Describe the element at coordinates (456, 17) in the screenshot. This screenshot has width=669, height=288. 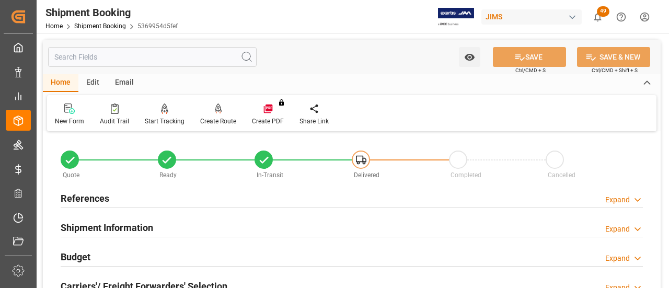
I see `img: Exertis%20JAM%20-%20Email%20Logo.jpg_1722504956.jpg` at that location.